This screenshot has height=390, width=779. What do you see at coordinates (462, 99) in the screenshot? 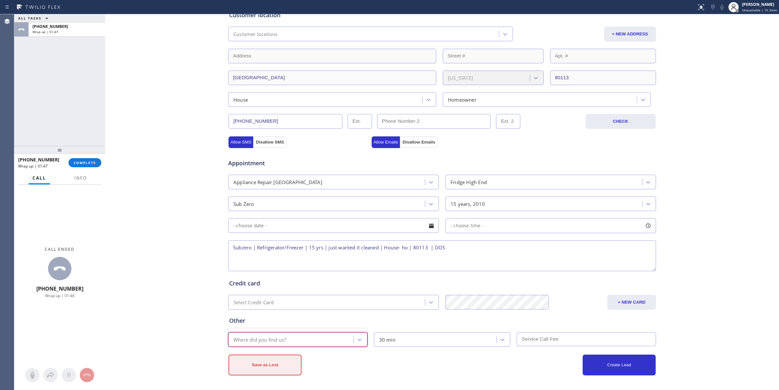
I see `div: Homeowner` at bounding box center [462, 99].